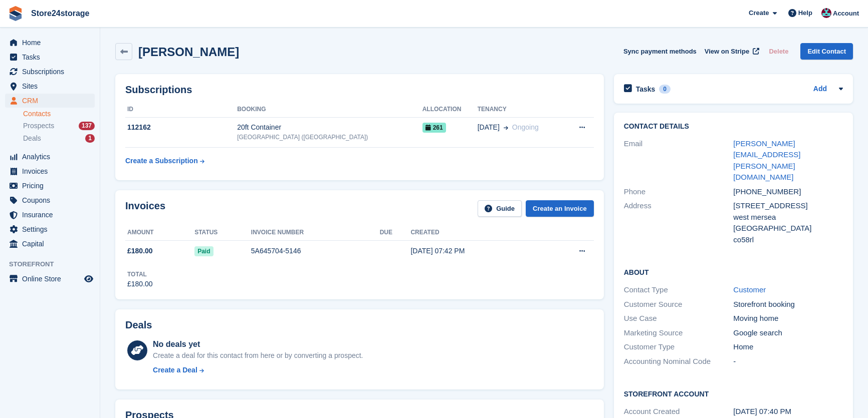 The image size is (868, 418). I want to click on div: Moving home, so click(788, 318).